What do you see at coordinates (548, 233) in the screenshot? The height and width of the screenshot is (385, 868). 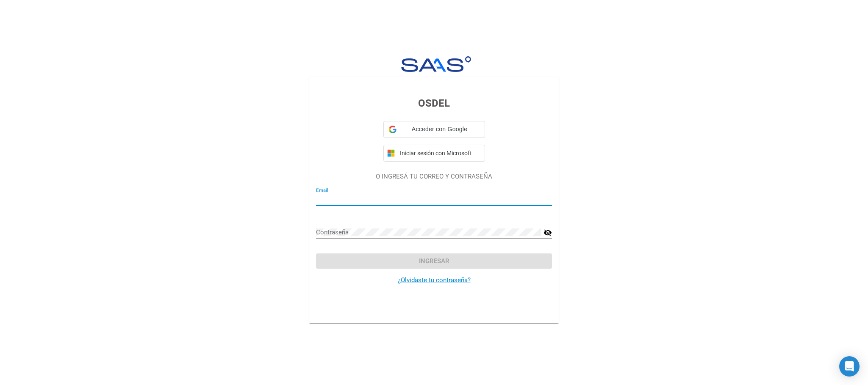 I see `mat-icon: visibility_off` at bounding box center [548, 233].